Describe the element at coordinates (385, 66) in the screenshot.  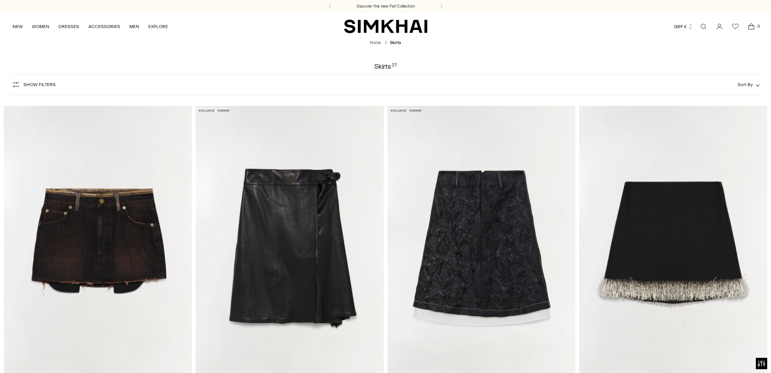
I see `h1: Skirts` at that location.